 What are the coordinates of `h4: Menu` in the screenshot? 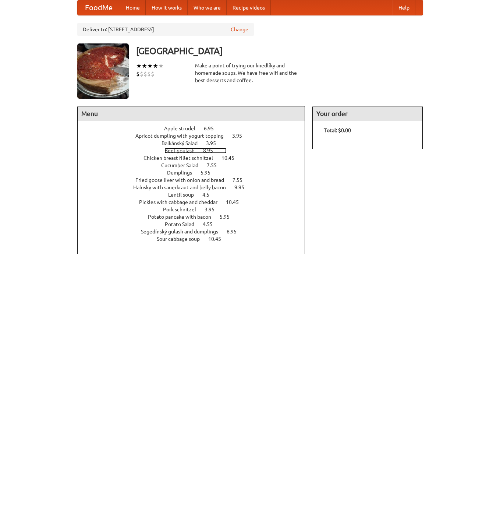 It's located at (191, 114).